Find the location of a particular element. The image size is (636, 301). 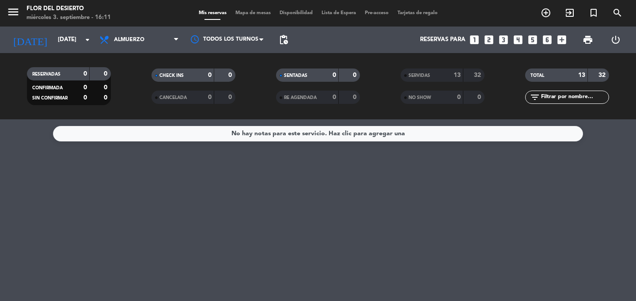

input: Filtrar por nombre... is located at coordinates (574, 97).